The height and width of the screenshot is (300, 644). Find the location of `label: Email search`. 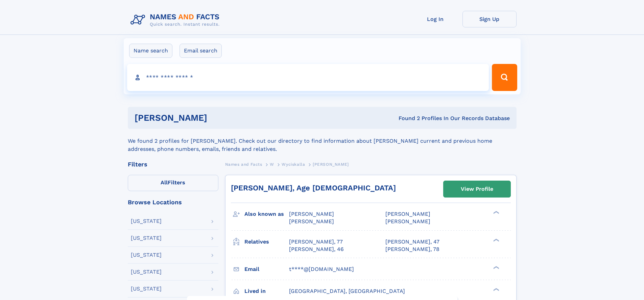

label: Email search is located at coordinates (201, 50).